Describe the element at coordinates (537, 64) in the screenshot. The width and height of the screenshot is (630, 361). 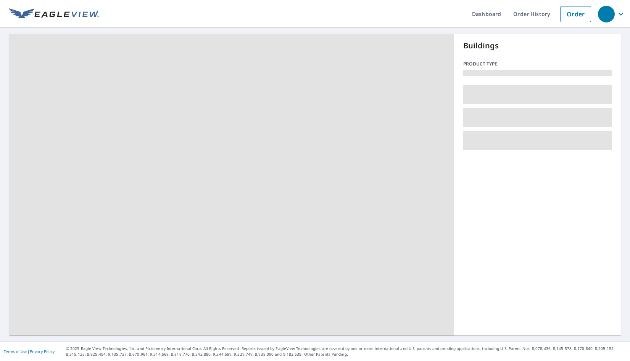
I see `p: Product type` at that location.